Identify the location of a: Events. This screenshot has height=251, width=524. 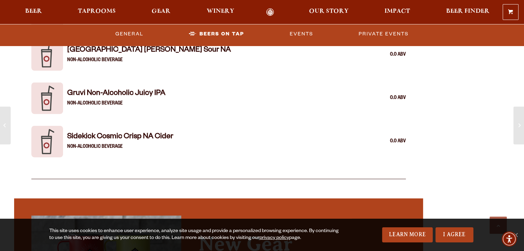
(301, 34).